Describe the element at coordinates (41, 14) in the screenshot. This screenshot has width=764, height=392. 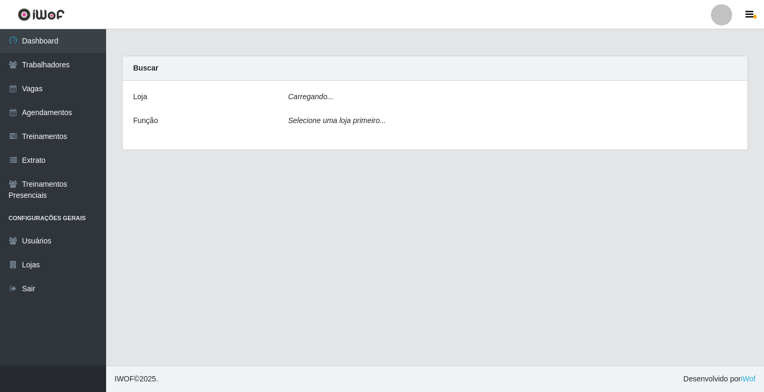
I see `img: CoreUI Logo` at that location.